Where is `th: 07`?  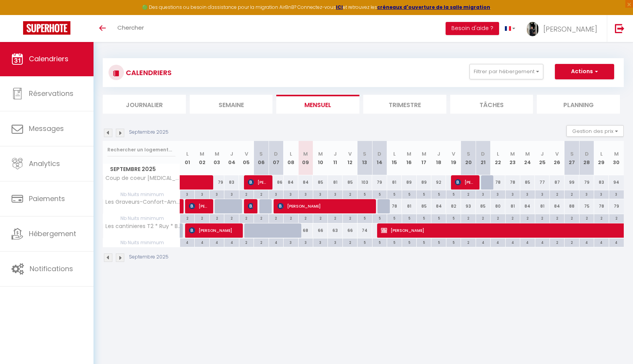
th: 07 is located at coordinates (276, 158).